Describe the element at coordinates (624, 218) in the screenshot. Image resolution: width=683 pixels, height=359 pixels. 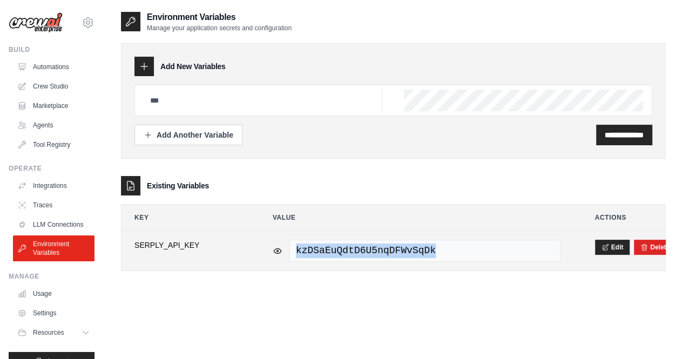
I see `th: Actions` at that location.